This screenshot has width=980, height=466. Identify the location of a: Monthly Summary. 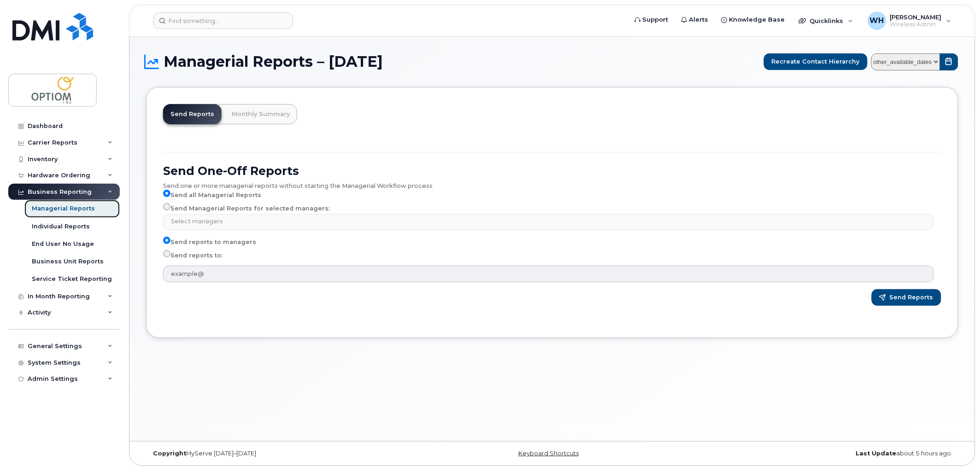
(260, 115).